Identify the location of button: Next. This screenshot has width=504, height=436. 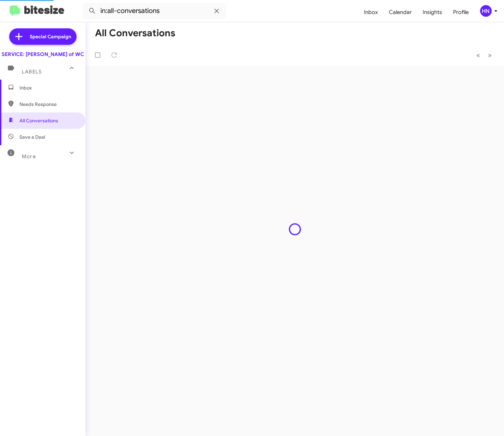
(489, 55).